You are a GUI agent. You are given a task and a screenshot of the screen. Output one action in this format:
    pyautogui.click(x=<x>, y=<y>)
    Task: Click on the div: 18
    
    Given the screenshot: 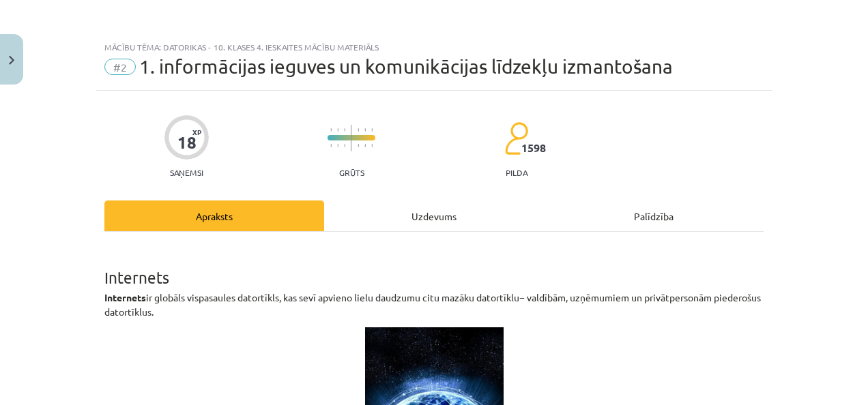 What is the action you would take?
    pyautogui.click(x=187, y=143)
    